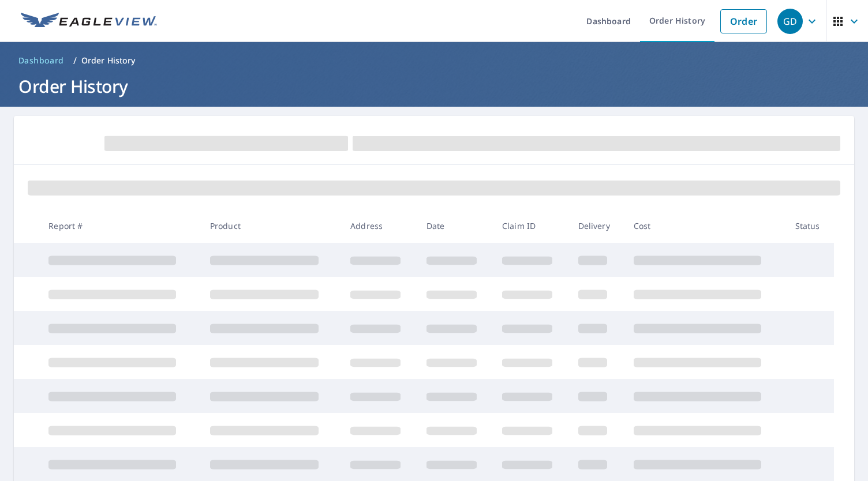  What do you see at coordinates (41, 60) in the screenshot?
I see `span: Dashboard` at bounding box center [41, 60].